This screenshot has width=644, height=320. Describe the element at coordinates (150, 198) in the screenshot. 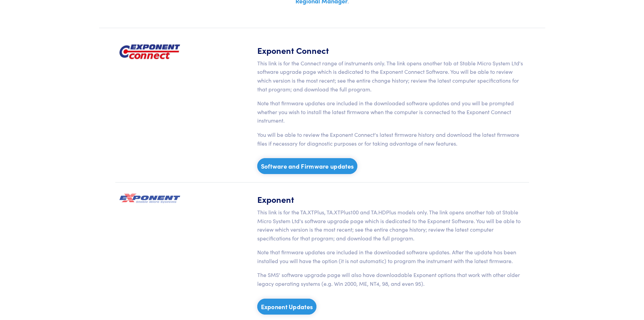

I see `img: exponent-logo-old.png` at that location.